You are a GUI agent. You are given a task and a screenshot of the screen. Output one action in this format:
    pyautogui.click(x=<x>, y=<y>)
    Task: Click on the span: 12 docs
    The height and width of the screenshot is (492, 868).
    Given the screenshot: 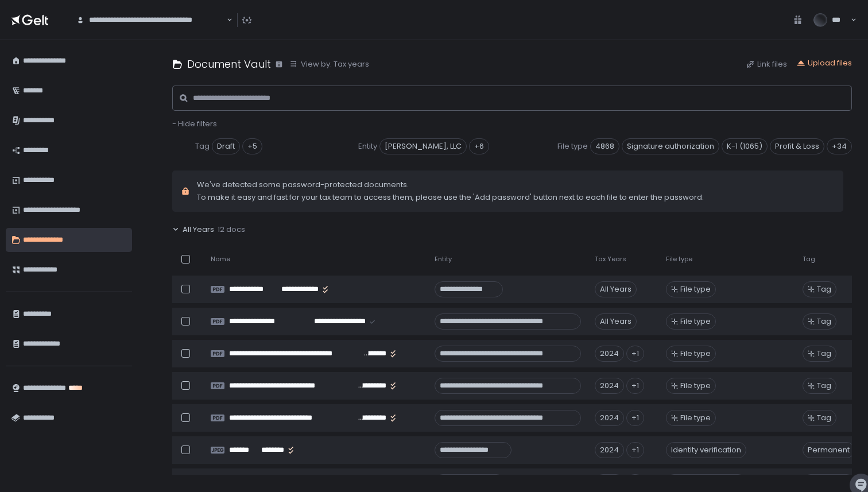 What is the action you would take?
    pyautogui.click(x=231, y=230)
    